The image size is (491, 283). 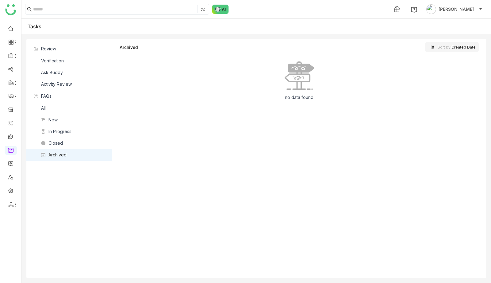 What do you see at coordinates (445, 47) in the screenshot?
I see `span: Sort by:` at bounding box center [445, 47].